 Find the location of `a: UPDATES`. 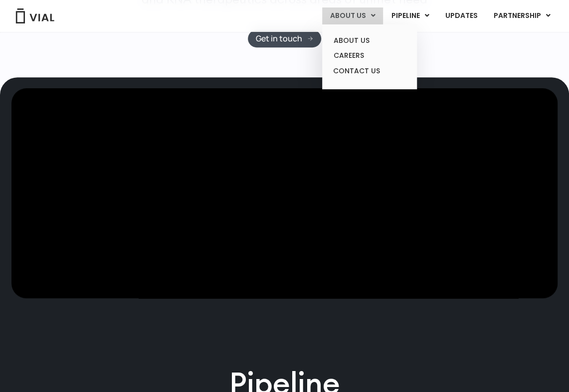

a: UPDATES is located at coordinates (461, 16).